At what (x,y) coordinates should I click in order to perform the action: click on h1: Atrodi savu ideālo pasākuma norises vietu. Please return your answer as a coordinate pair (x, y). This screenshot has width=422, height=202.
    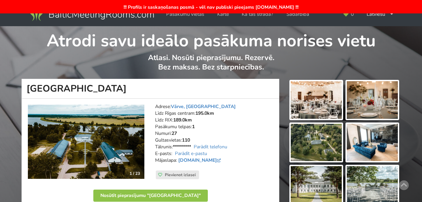
    Looking at the image, I should click on (211, 39).